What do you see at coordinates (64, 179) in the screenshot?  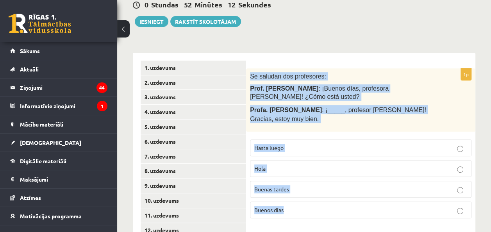 I see `legend: Maksājumi` at bounding box center [64, 179].